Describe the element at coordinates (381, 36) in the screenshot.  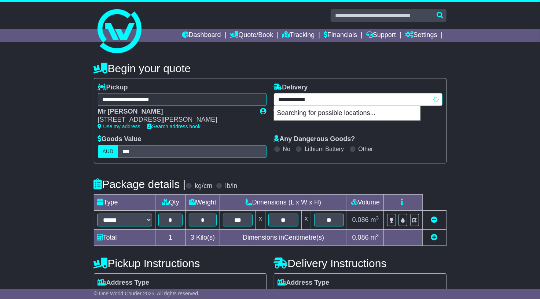
I see `a: Support` at that location.